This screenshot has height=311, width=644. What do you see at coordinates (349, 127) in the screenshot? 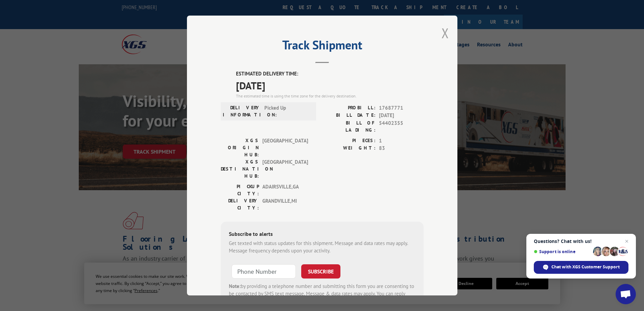
I see `label: BILL OF LADING:` at bounding box center [349, 127].